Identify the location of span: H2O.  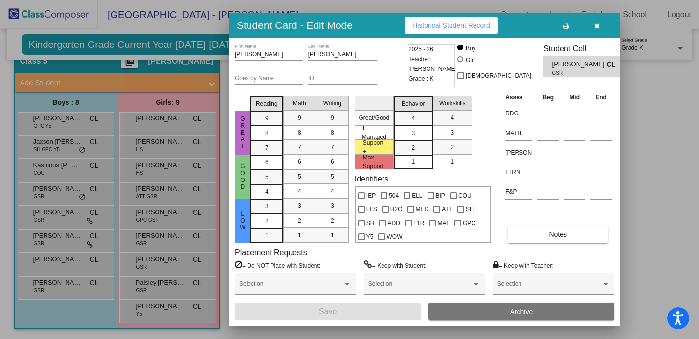
(396, 210).